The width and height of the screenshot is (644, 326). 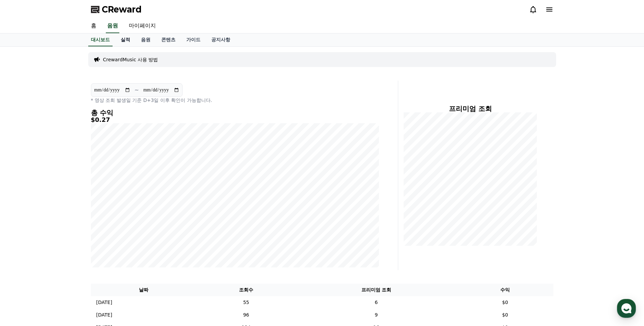 What do you see at coordinates (101, 40) in the screenshot?
I see `a: 대시보드` at bounding box center [101, 40].